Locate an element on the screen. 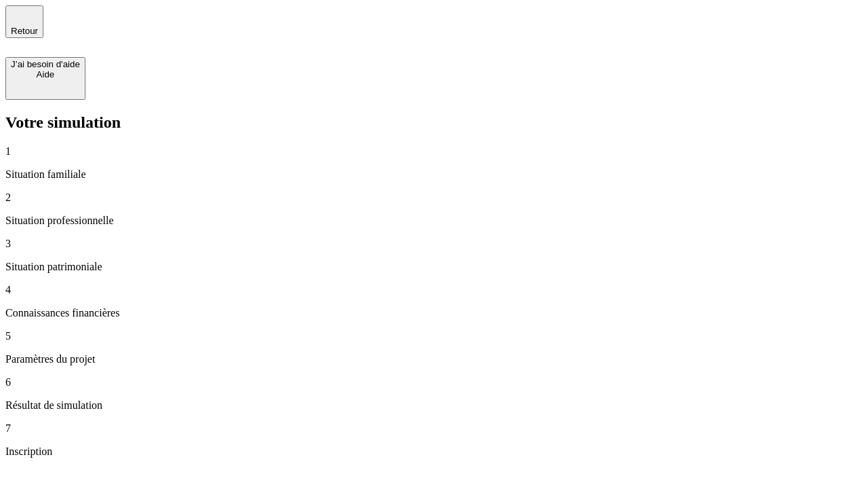  p: Connaissances financières is located at coordinates (434, 313).